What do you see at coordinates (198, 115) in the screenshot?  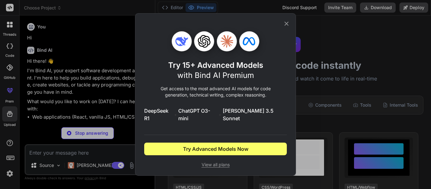 I see `span: ChatGPT O3-mini` at bounding box center [198, 115].